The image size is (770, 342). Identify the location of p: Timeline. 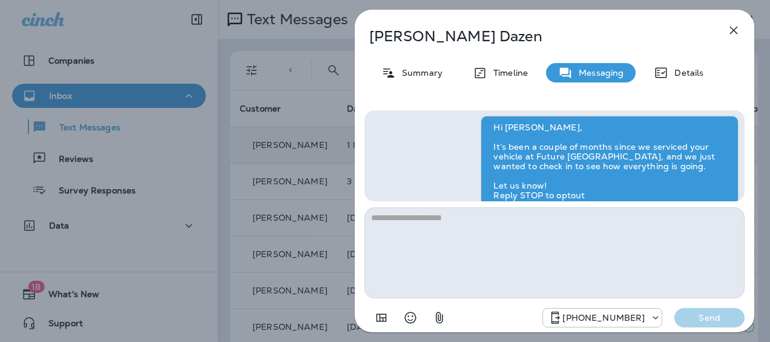
(507, 73).